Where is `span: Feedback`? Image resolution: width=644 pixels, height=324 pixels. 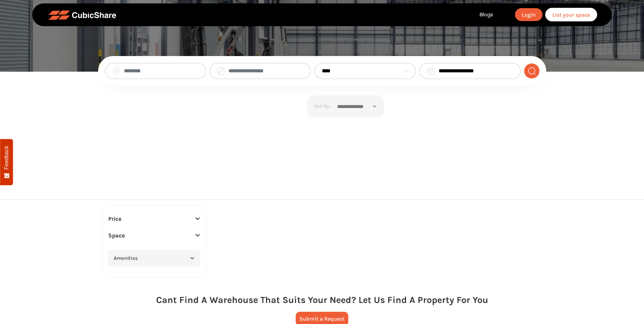 span: Feedback is located at coordinates (7, 158).